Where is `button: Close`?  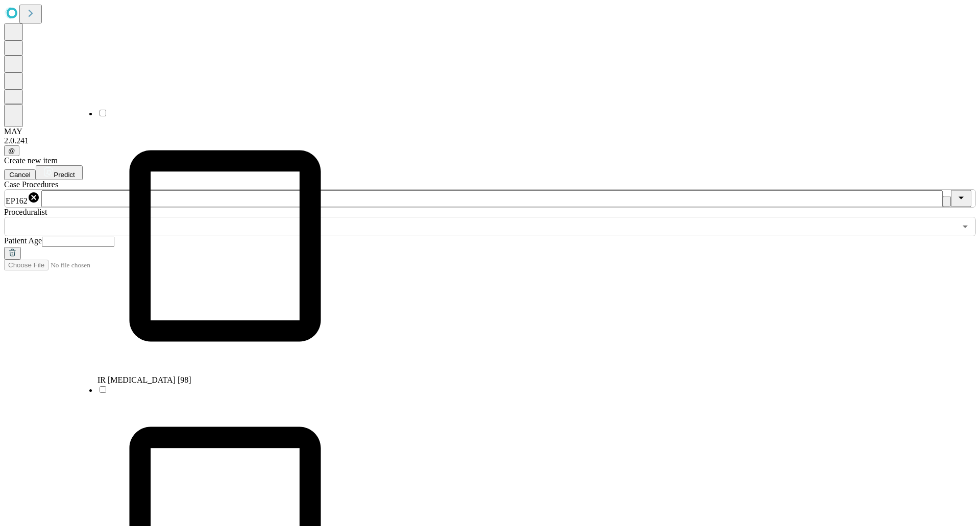
button: Close is located at coordinates (961, 199).